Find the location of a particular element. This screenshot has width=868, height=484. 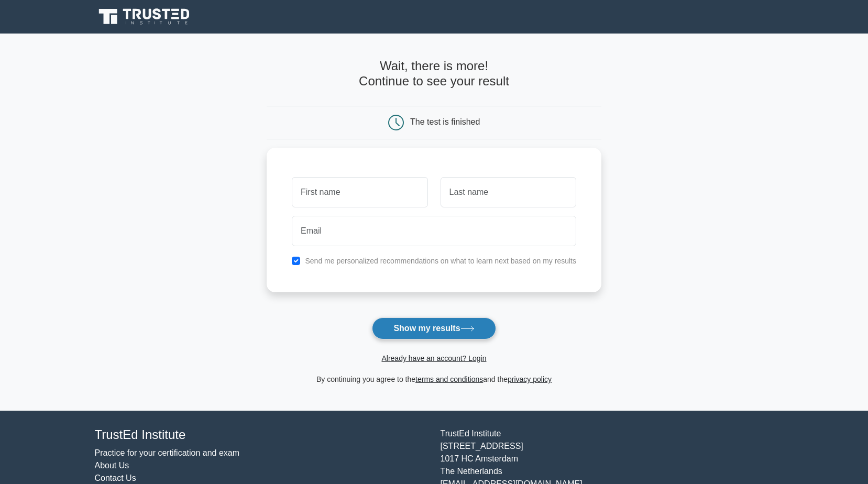

input: Email is located at coordinates (434, 231).